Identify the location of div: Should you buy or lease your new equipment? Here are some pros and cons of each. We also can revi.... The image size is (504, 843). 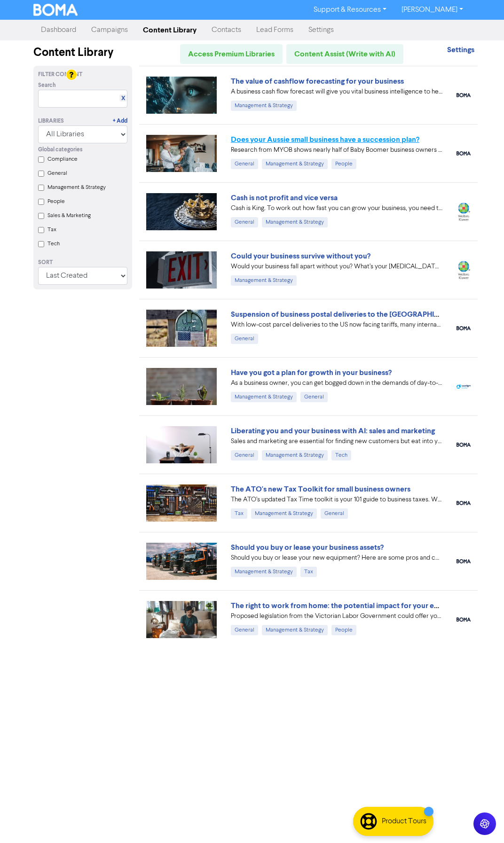
(337, 558).